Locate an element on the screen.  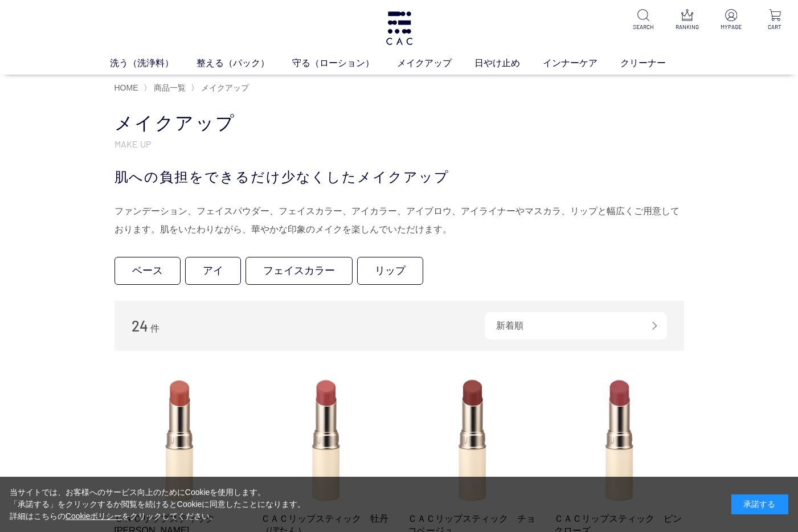
a: ＣＡＣリップスティック チョコベージュ is located at coordinates (473, 438).